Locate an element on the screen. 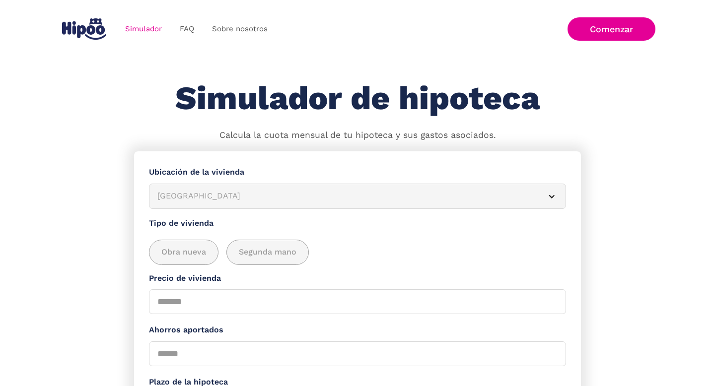 Image resolution: width=715 pixels, height=386 pixels. a: Sobre nosotros is located at coordinates (240, 29).